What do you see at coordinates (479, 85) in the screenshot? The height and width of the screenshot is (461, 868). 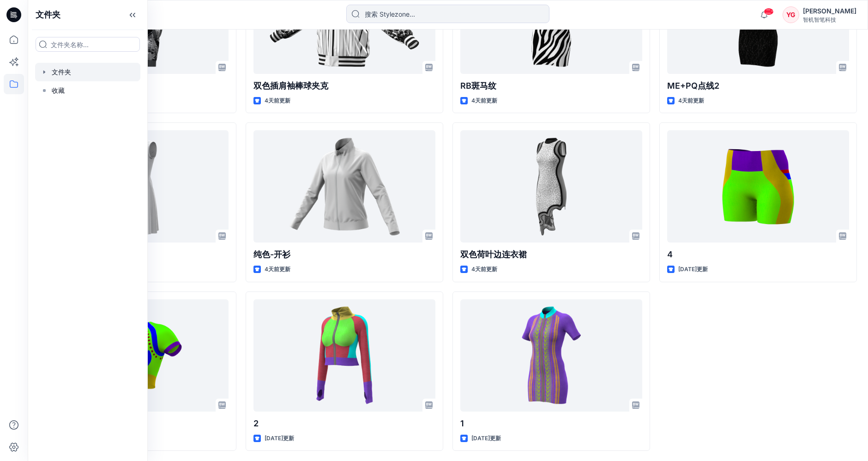 I see `font: RB斑马纹` at bounding box center [479, 85].